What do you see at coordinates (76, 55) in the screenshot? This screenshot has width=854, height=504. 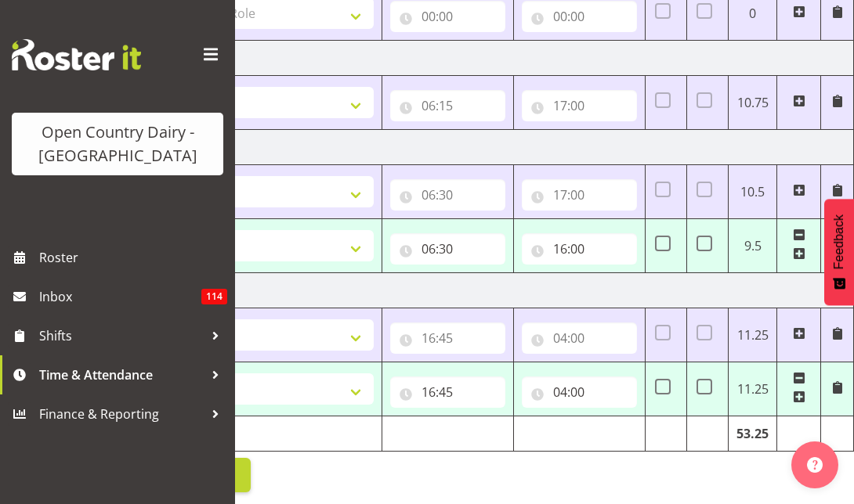 I see `img: Rosterit website logo` at bounding box center [76, 55].